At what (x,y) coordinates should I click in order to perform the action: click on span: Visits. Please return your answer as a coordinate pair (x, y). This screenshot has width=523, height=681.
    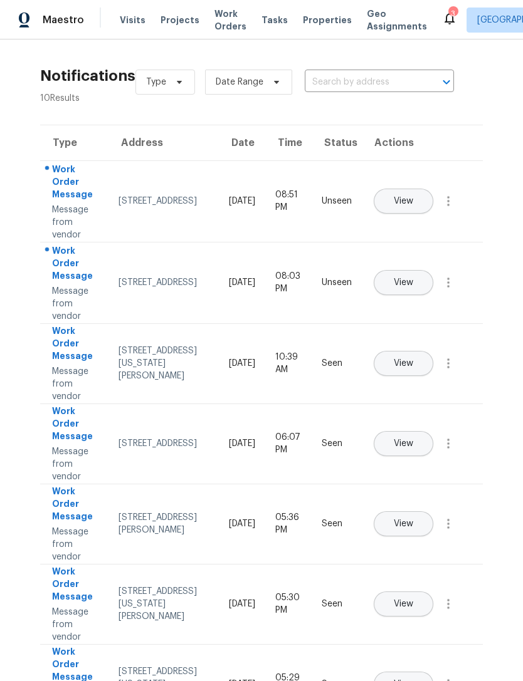
    Looking at the image, I should click on (132, 20).